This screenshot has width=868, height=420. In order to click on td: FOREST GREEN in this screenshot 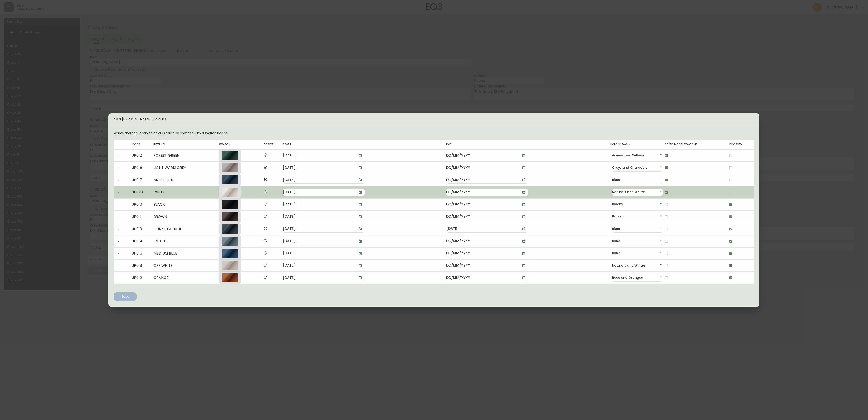, I will do `click(186, 155)`.